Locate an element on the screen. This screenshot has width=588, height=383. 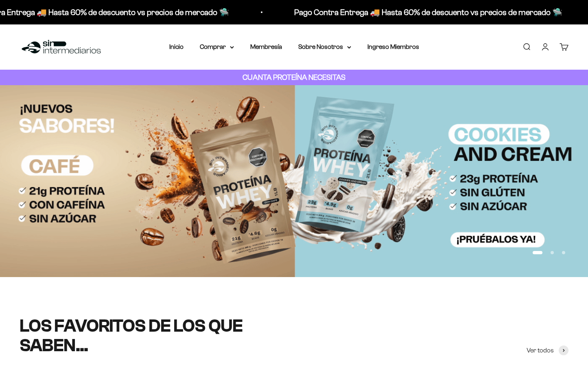
strong: CUANTA PROTEÍNA NECESITAS is located at coordinates (294, 77).